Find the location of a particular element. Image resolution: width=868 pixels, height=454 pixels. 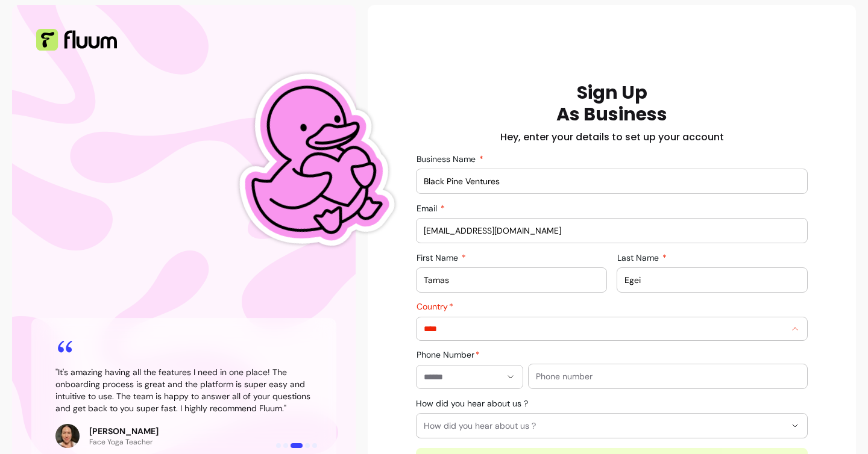

label: How did you hear about us ? is located at coordinates (475, 404).